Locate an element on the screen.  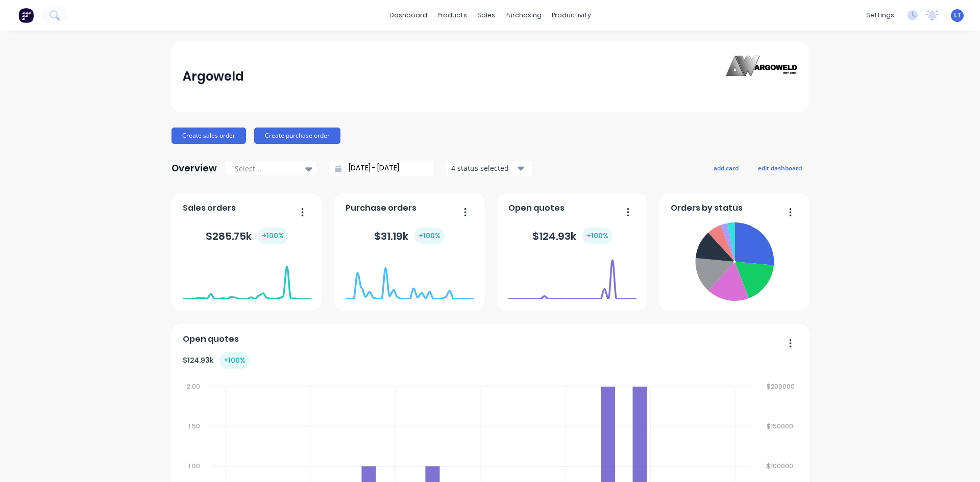
tspan: $200000 is located at coordinates (781, 386).